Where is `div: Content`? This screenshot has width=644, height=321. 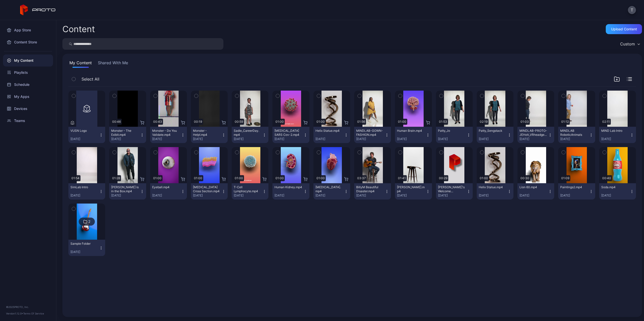
div: Content is located at coordinates (78, 29).